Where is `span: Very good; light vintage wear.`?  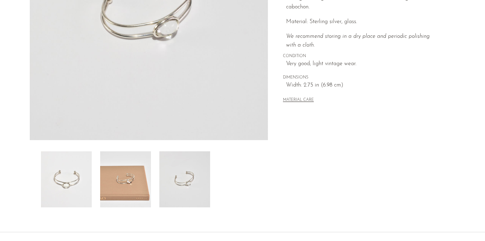
span: Very good; light vintage wear. is located at coordinates (363, 64).